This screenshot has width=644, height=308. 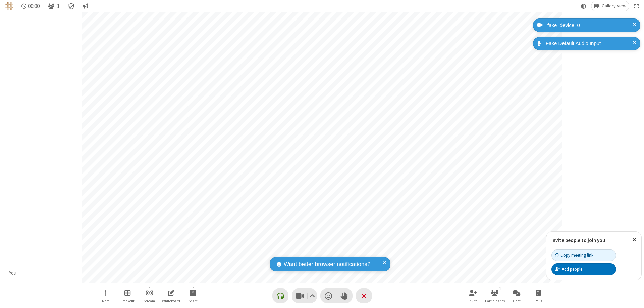 I want to click on div: Copy meeting link, so click(x=574, y=255).